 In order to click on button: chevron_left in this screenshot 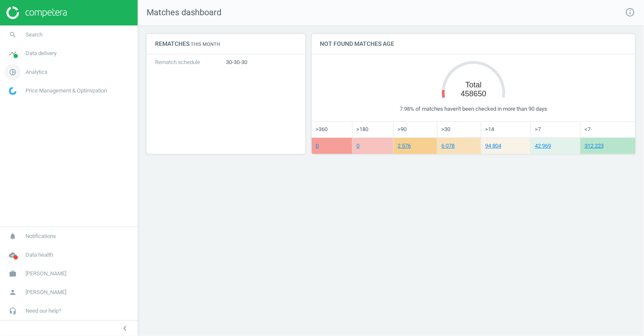, I will do `click(125, 329)`.